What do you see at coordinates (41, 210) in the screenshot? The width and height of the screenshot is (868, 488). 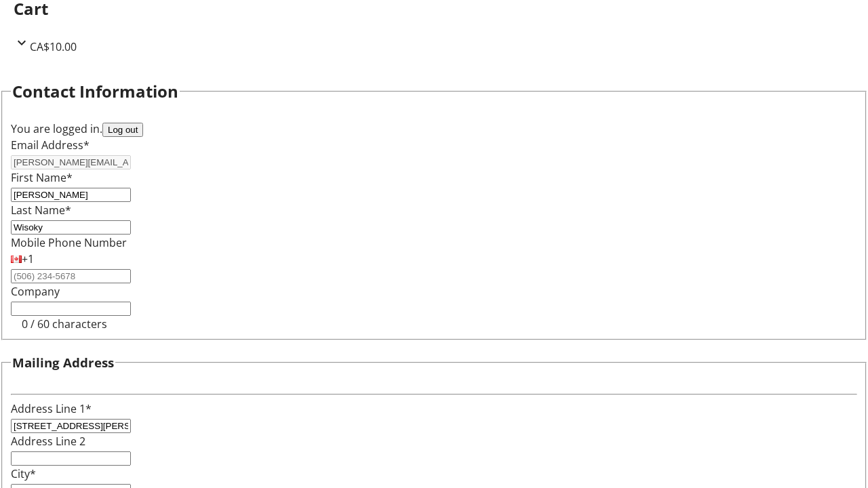 I see `label: Last Name*` at bounding box center [41, 210].